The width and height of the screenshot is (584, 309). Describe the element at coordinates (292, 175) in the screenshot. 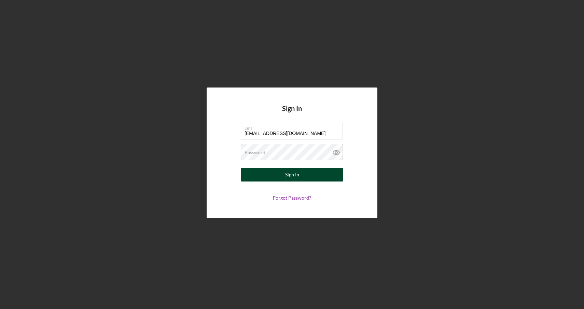

I see `button: Sign In` at that location.